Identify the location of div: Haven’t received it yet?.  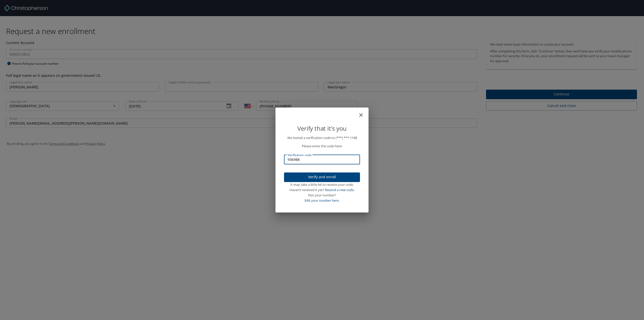
(322, 190).